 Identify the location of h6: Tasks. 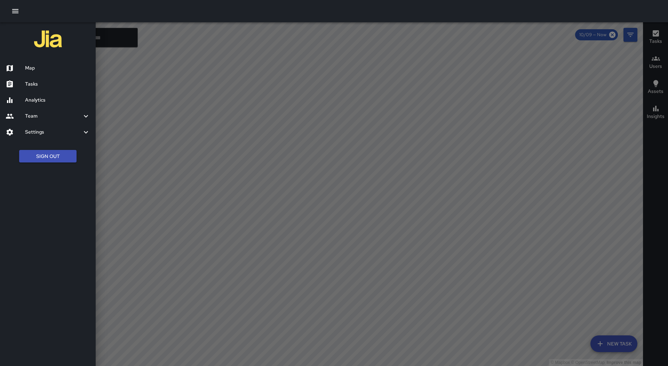
(57, 84).